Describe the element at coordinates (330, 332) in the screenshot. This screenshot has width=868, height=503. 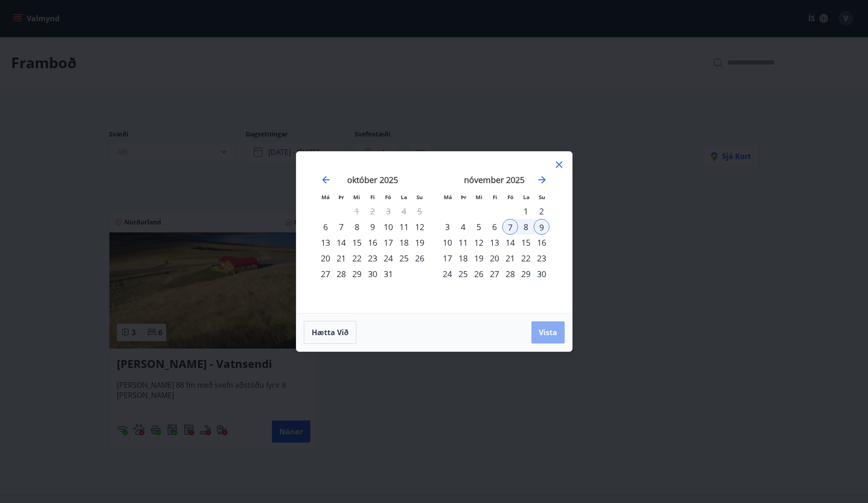
I see `button: Hætta við` at that location.